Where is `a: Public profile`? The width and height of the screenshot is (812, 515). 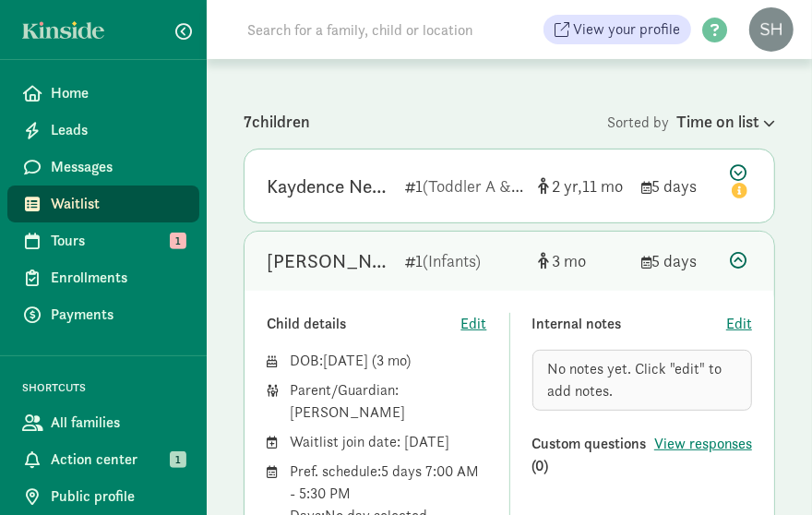
a: Public profile is located at coordinates (103, 497).